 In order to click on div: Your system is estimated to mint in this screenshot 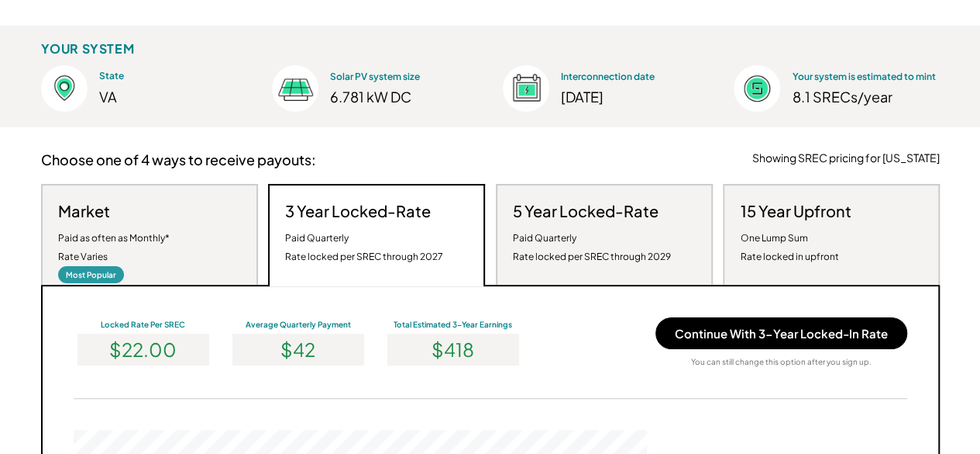, I will do `click(864, 76)`.